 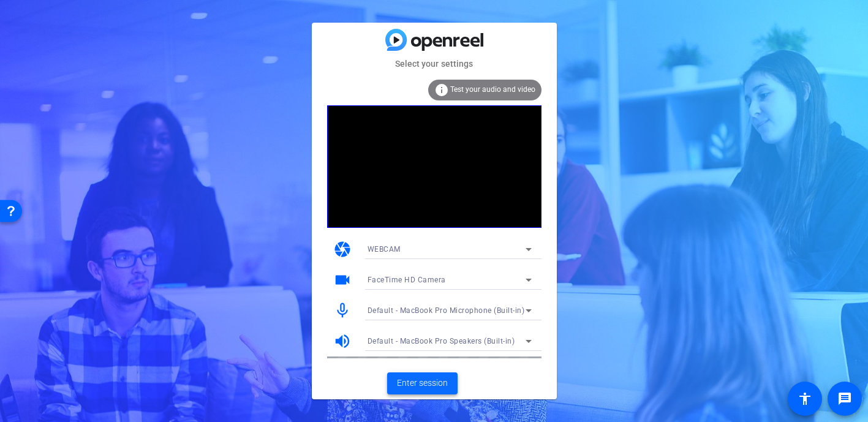 What do you see at coordinates (343, 280) in the screenshot?
I see `mat-icon: videocam` at bounding box center [343, 280].